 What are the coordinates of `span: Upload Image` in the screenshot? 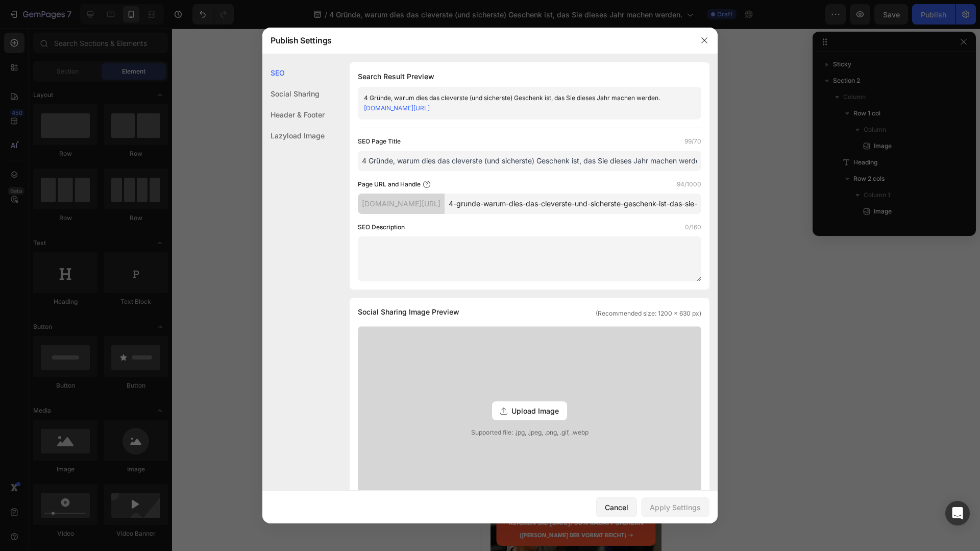 It's located at (535, 411).